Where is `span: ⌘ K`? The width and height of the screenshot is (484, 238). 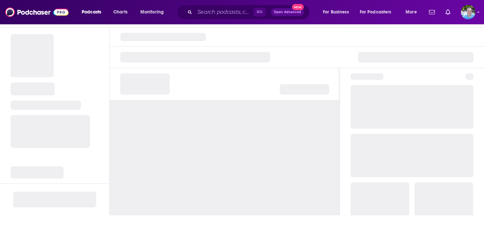 span: ⌘ K is located at coordinates (259, 12).